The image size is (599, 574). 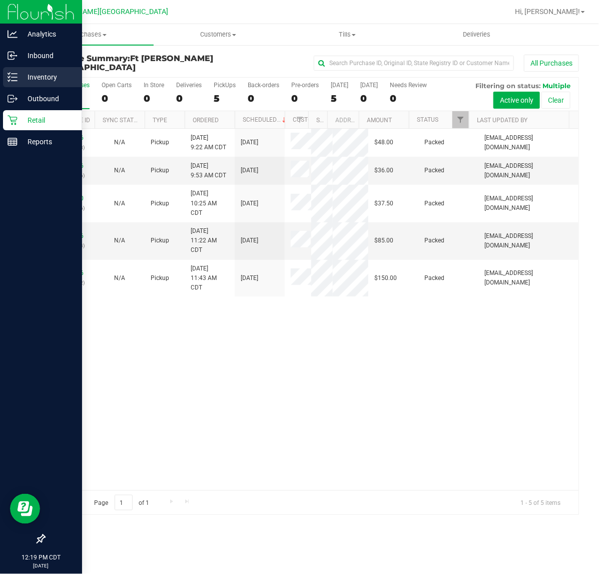 I want to click on span: Tills, so click(x=347, y=35).